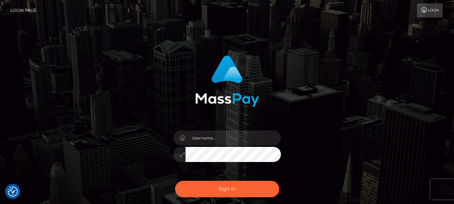 Image resolution: width=454 pixels, height=204 pixels. Describe the element at coordinates (13, 191) in the screenshot. I see `button: Consent Preferences` at that location.